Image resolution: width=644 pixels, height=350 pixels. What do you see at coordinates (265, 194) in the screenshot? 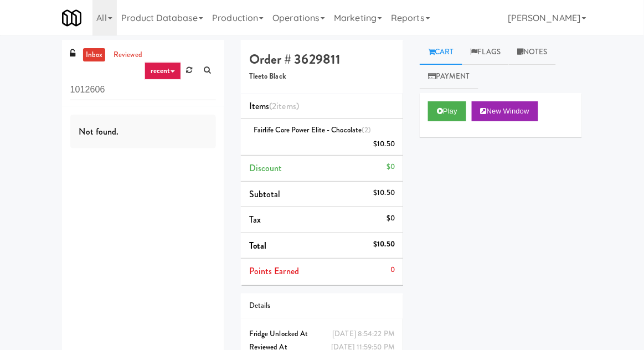
I see `span: Subtotal` at bounding box center [265, 194].